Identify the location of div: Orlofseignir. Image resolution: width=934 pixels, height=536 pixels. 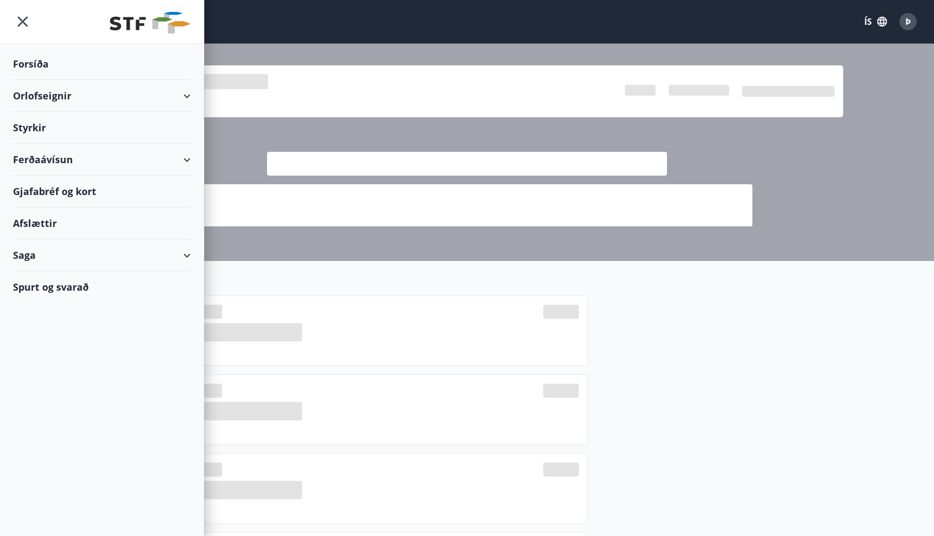
(102, 96).